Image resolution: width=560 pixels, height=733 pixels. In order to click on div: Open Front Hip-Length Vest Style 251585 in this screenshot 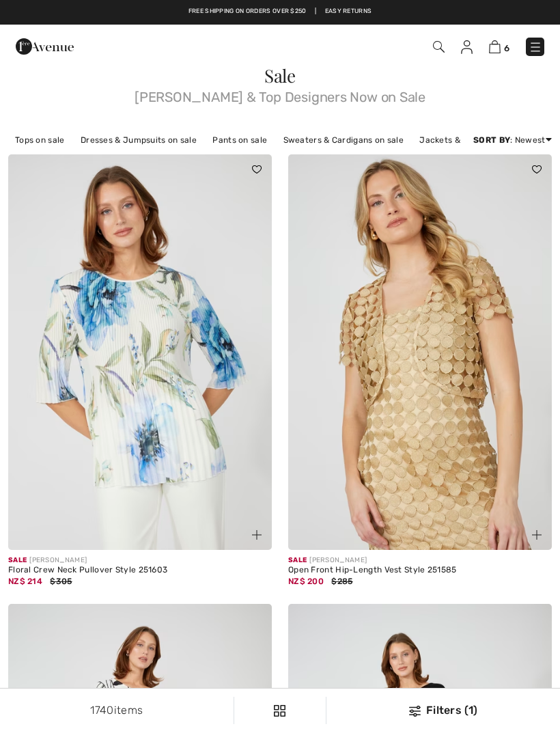, I will do `click(421, 571)`.